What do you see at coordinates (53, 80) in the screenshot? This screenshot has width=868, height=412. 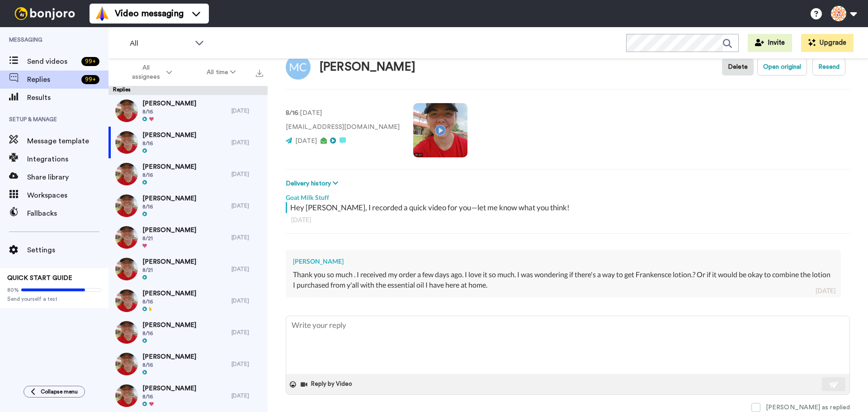 I see `span: Replies` at bounding box center [53, 80].